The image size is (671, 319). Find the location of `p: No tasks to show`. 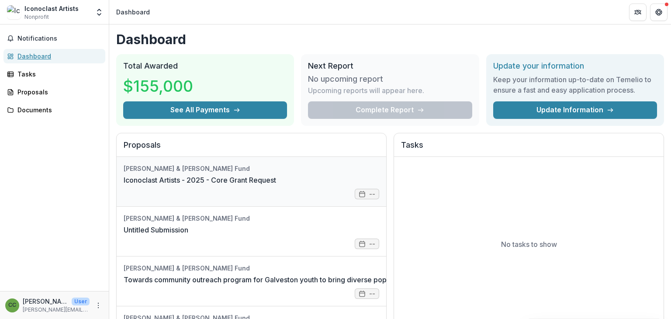

p: No tasks to show is located at coordinates (529, 244).